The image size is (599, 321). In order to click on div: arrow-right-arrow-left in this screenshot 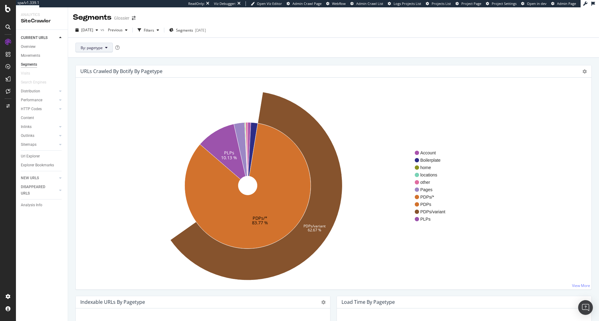, I will do `click(134, 18)`.